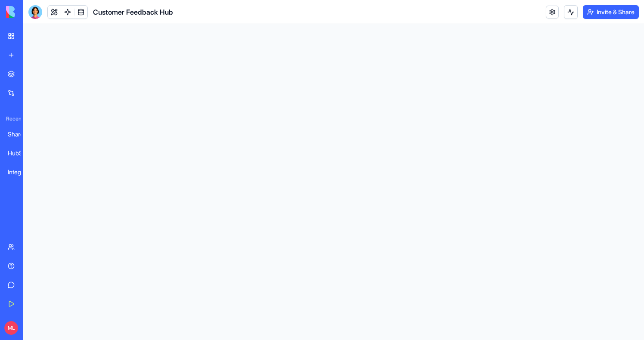 This screenshot has width=644, height=340. What do you see at coordinates (20, 172) in the screenshot?
I see `div: Integration Helper Tool` at bounding box center [20, 172].